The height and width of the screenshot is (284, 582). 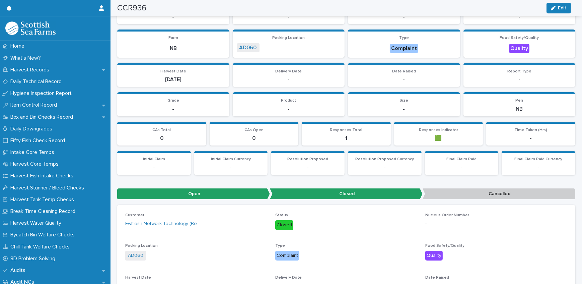 What do you see at coordinates (39, 140) in the screenshot?
I see `p: Fifty Fish Check Record` at bounding box center [39, 140].